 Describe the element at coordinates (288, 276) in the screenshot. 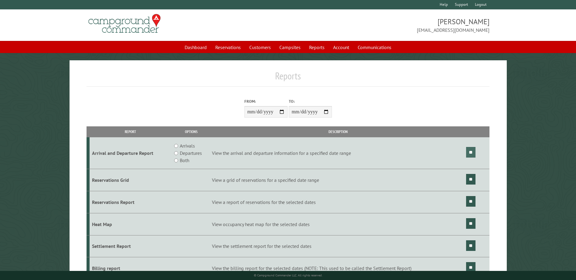

I see `small: © Campground Commander LLC. All rights reserved.` at that location.